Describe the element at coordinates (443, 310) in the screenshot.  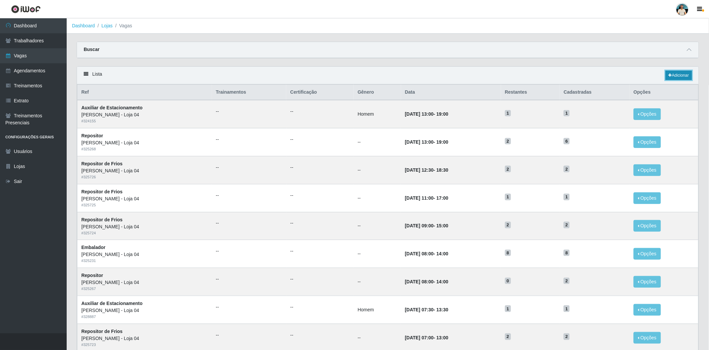
I see `time: 13:30` at that location.